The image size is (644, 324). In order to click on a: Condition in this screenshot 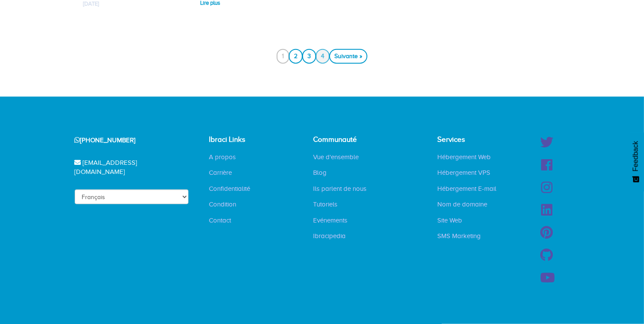, I will do `click(222, 204)`.